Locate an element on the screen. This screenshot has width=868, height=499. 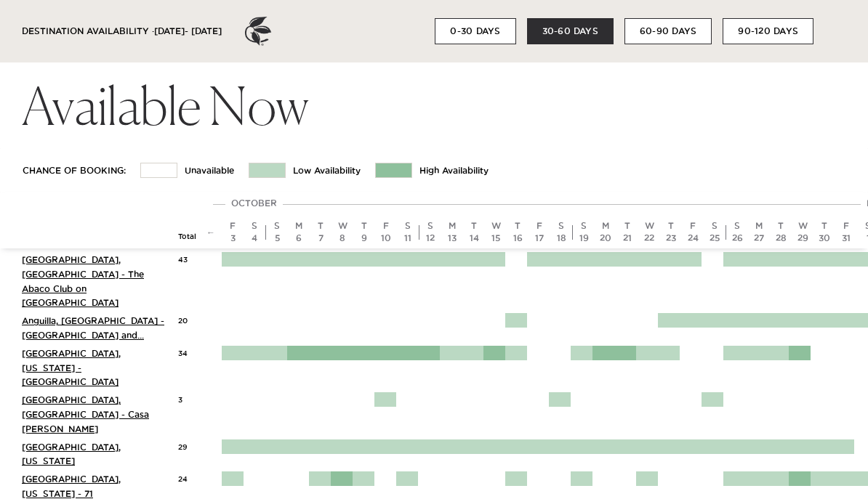
div: 14 is located at coordinates (474, 238).